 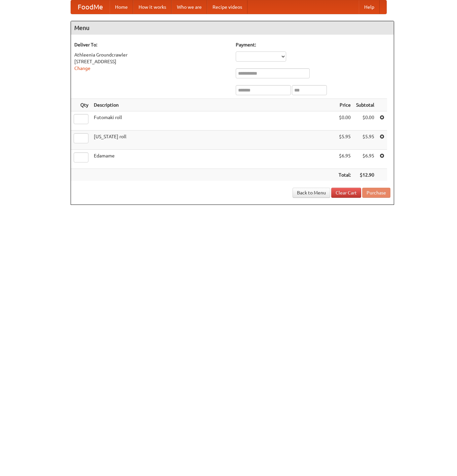 I want to click on div: Athleenia Groundcrawler, so click(x=152, y=55).